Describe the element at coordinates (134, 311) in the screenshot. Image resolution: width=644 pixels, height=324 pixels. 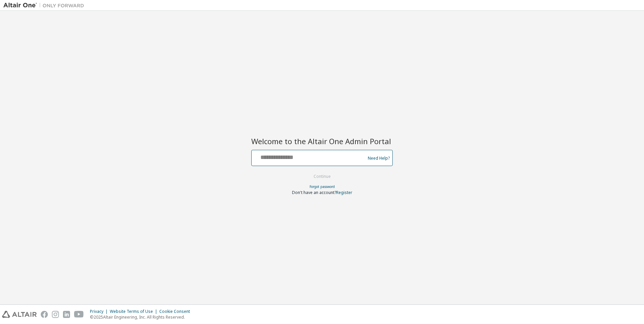
I see `div: Website Terms of Use` at that location.